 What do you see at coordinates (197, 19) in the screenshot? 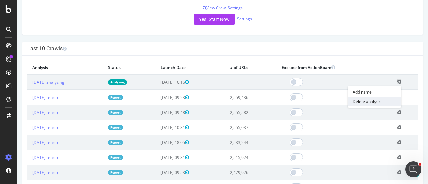
I see `button: Yes! Start Now` at bounding box center [197, 19].